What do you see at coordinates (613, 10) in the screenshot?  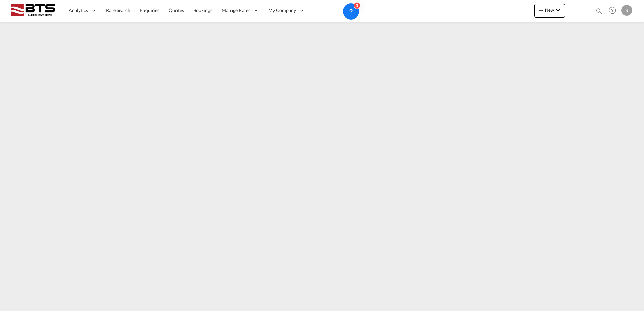 I see `span: Help` at bounding box center [613, 10].